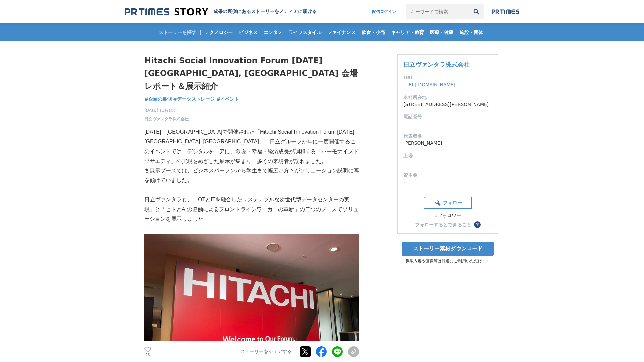  What do you see at coordinates (476, 12) in the screenshot?
I see `button: 検索` at bounding box center [476, 12].